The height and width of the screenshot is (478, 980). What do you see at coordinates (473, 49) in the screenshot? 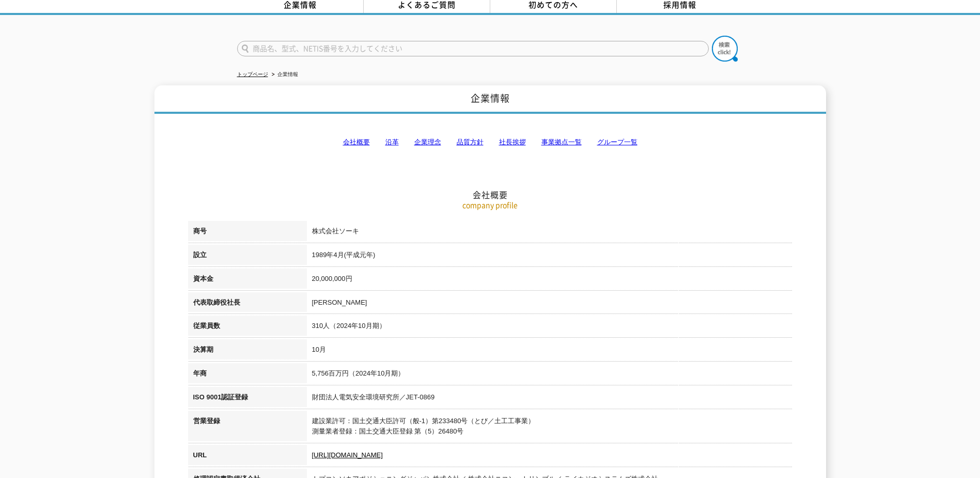
I see `input: 商品名、型式、NETIS番号を入力してください` at bounding box center [473, 49].